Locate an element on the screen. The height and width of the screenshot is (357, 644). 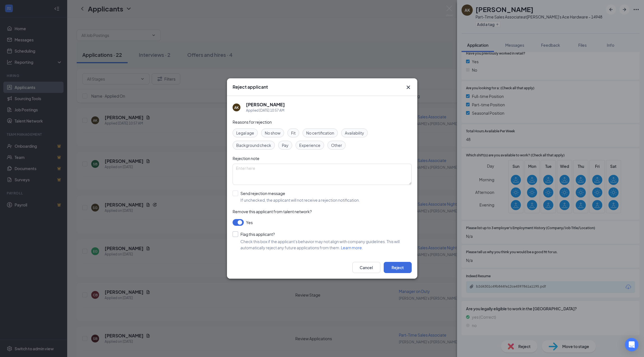
span: Experience is located at coordinates (310, 145).